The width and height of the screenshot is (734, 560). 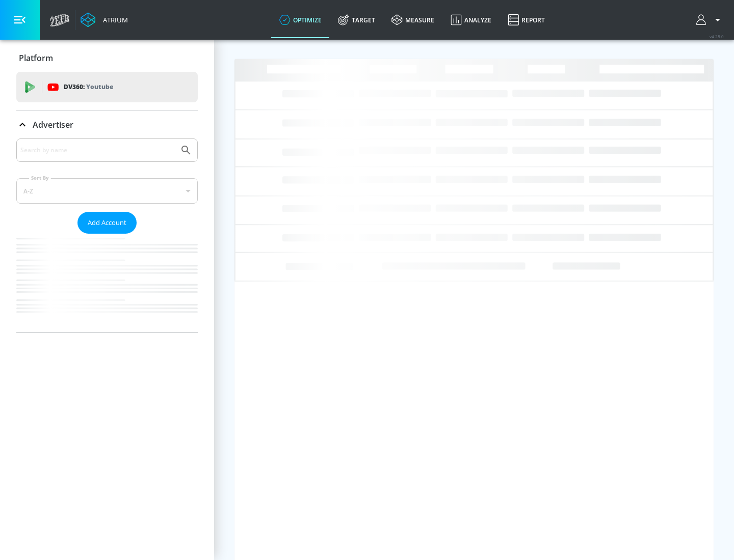 What do you see at coordinates (471, 20) in the screenshot?
I see `a: Analyze` at bounding box center [471, 20].